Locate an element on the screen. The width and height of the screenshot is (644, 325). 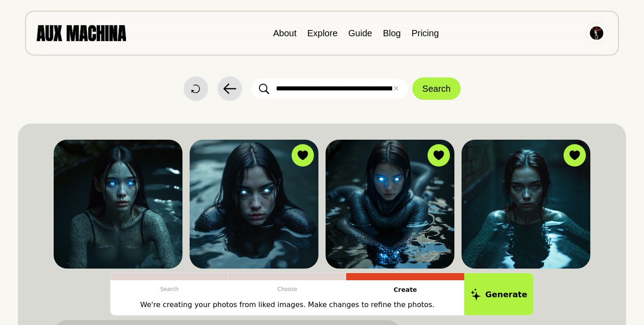
p: Choose is located at coordinates (287, 289).